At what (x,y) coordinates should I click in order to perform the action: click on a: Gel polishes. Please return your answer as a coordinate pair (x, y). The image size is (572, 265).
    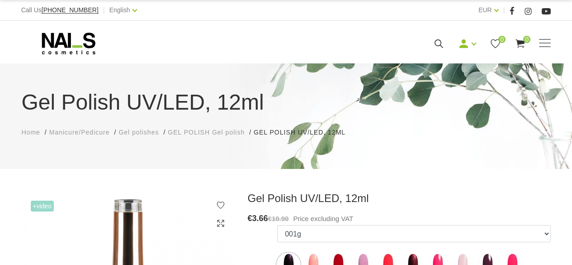
    Looking at the image, I should click on (138, 132).